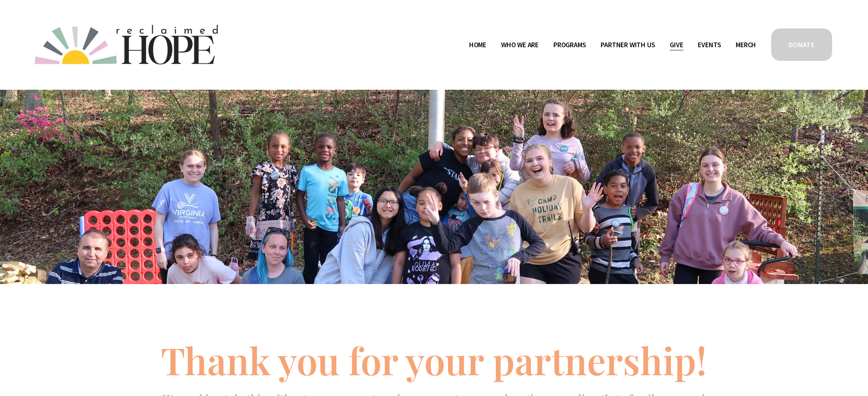 The height and width of the screenshot is (396, 868). What do you see at coordinates (126, 44) in the screenshot?
I see `img: Reclaimed Hope Initiative` at bounding box center [126, 44].